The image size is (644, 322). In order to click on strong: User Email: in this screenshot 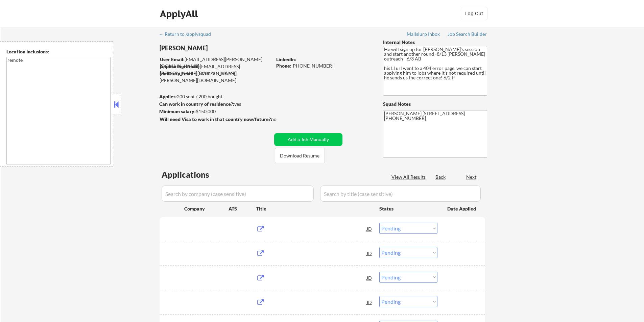, I will do `click(172, 59)`.